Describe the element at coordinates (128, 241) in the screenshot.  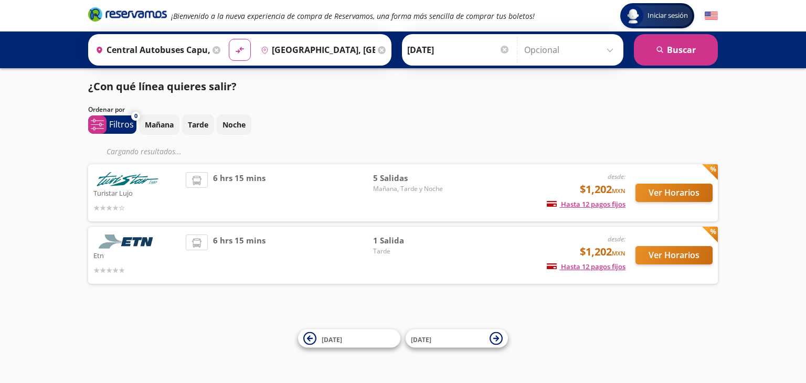
I see `img: Etn` at that location.